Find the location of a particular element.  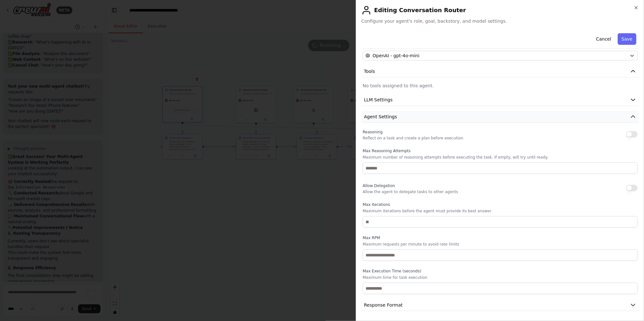

span: Allow Delegation is located at coordinates (379, 186).